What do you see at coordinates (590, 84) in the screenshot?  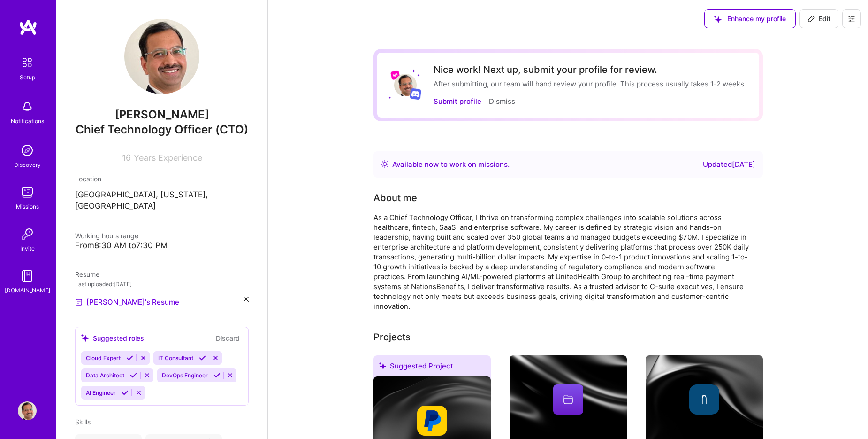 I see `div: After submitting, our team will hand review your profile. This process usually takes 1-2 weeks.` at bounding box center [590, 84].